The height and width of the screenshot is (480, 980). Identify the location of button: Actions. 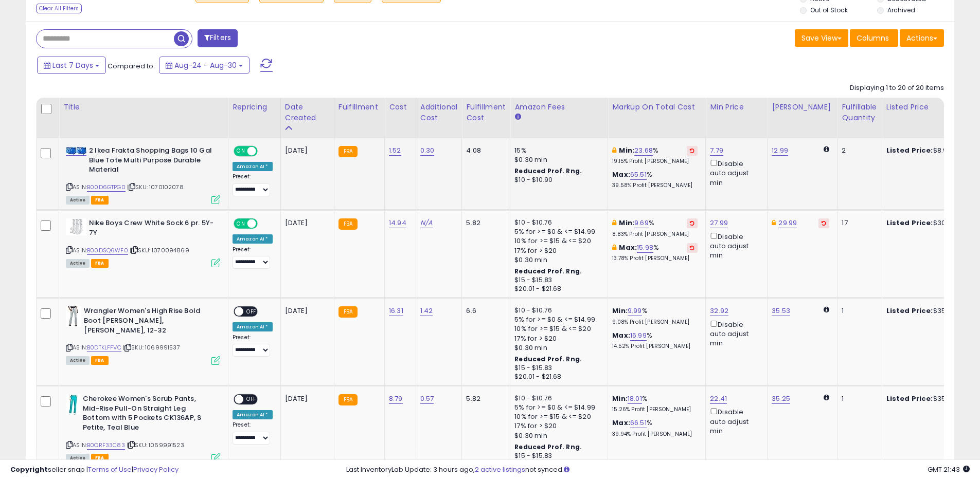
(922, 38).